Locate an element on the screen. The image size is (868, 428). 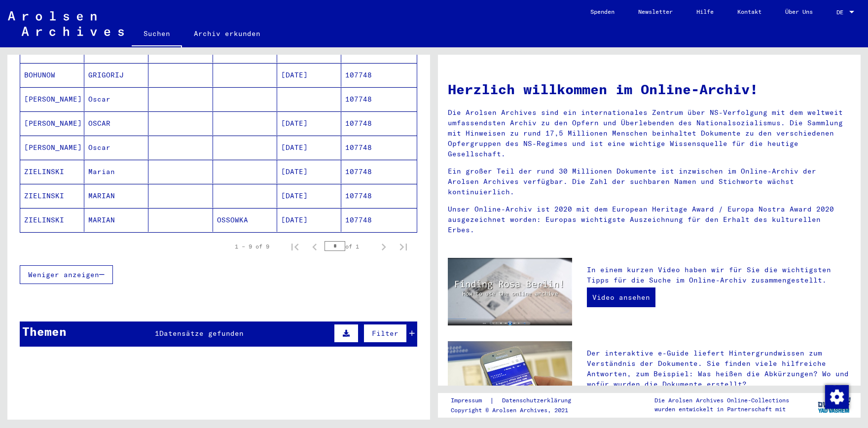
p: Die Arolsen Archives Online-Collections is located at coordinates (722, 401).